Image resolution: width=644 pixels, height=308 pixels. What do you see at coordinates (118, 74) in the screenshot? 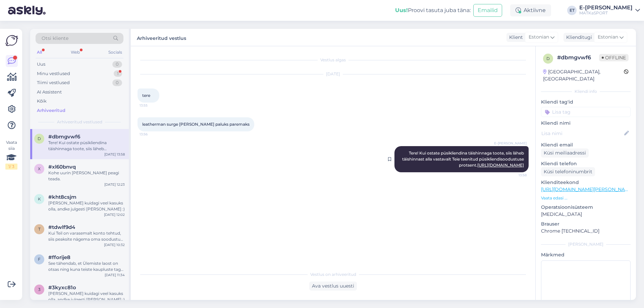
I see `div: 1` at bounding box center [118, 74].